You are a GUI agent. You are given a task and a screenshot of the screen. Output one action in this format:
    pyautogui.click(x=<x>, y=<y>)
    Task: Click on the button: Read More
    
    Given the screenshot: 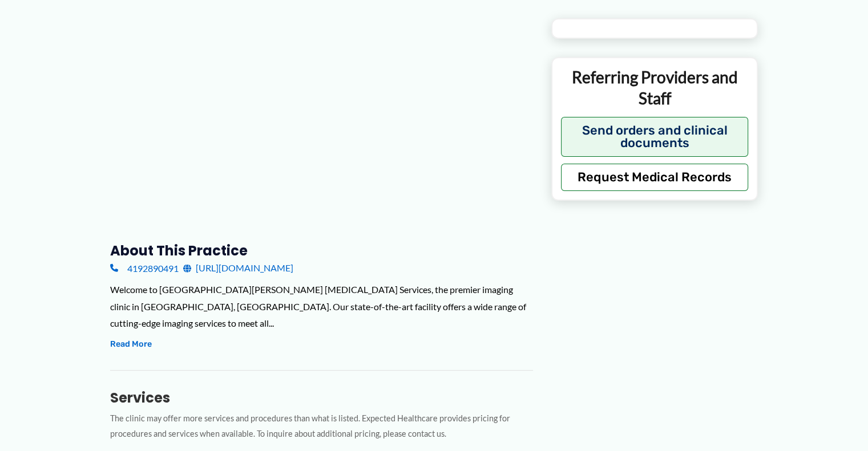 What is the action you would take?
    pyautogui.click(x=130, y=344)
    